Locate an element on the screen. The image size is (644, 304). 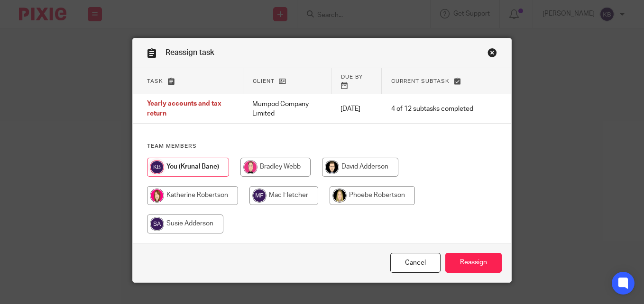
span: Due by is located at coordinates (352, 77).